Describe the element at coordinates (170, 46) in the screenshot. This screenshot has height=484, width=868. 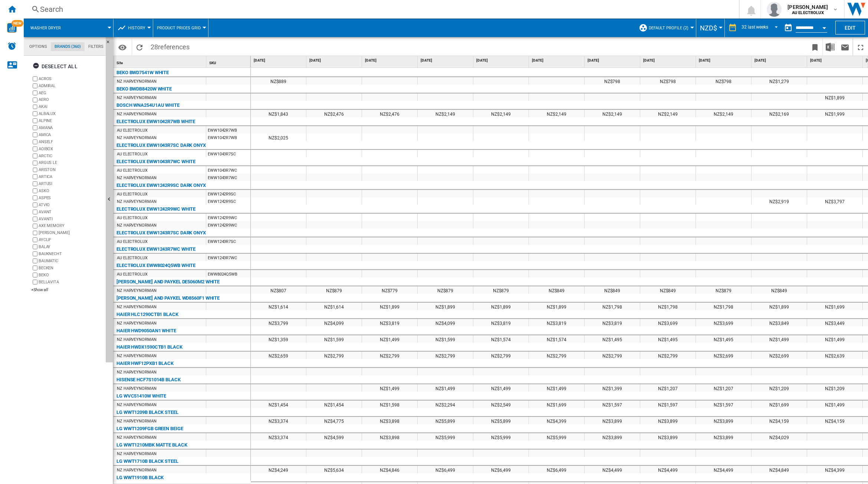
I see `span: 28` at that location.